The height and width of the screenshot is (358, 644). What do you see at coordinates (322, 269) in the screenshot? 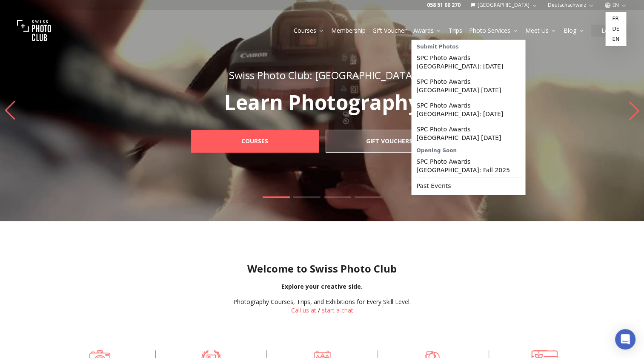
I see `h1: Welcome to Swiss Photo Club` at bounding box center [322, 269].